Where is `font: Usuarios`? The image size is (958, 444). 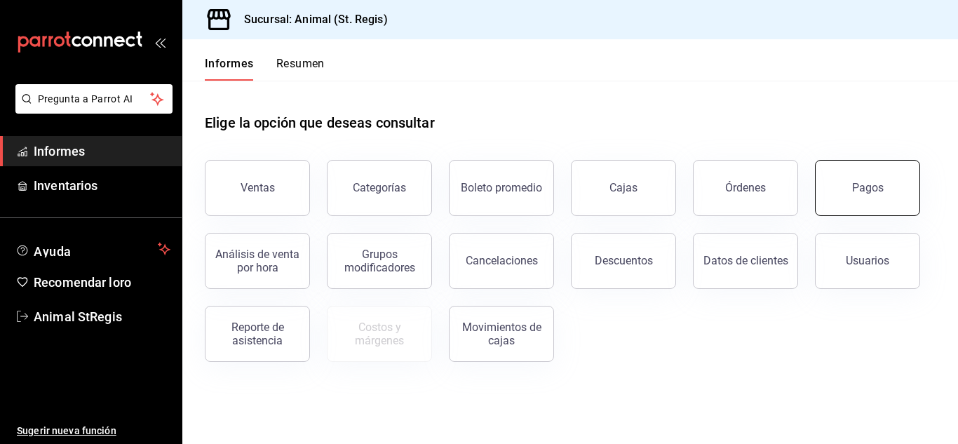 font: Usuarios is located at coordinates (867, 260).